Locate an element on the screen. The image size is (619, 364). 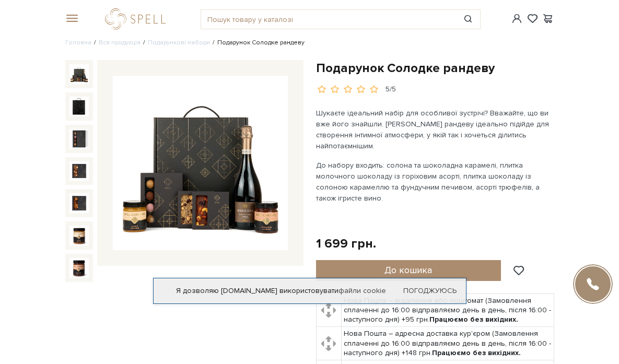
div: 1 699 грн. is located at coordinates (346, 243).